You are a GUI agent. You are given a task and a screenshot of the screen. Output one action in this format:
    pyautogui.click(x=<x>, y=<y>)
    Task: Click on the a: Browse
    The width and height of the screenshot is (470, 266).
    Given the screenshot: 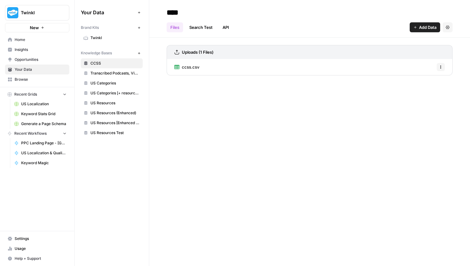 What is the action you would take?
    pyautogui.click(x=37, y=80)
    